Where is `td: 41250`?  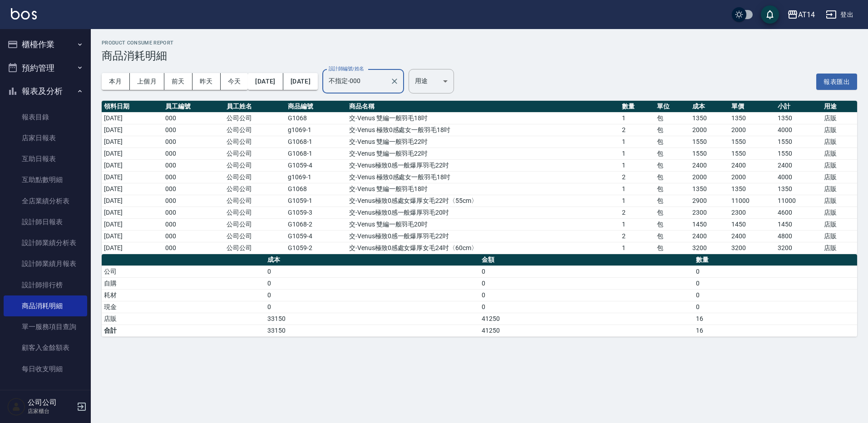 td: 41250 is located at coordinates (587, 319).